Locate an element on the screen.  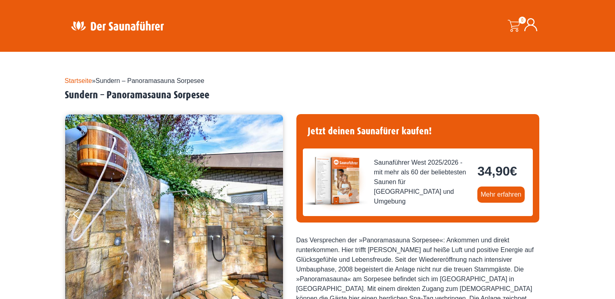
button: Previous is located at coordinates (83, 216).